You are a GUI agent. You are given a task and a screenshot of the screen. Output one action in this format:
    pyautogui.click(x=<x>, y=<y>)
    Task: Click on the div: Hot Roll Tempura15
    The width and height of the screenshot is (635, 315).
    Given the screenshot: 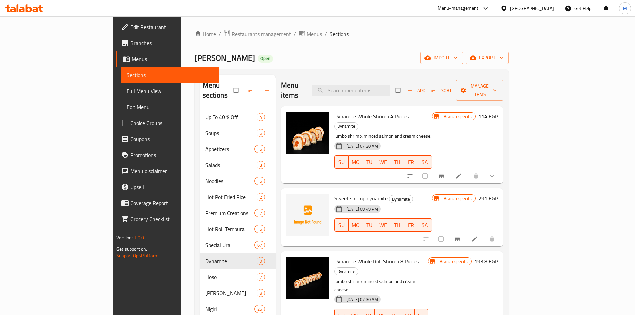 What is the action you would take?
    pyautogui.click(x=238, y=229)
    